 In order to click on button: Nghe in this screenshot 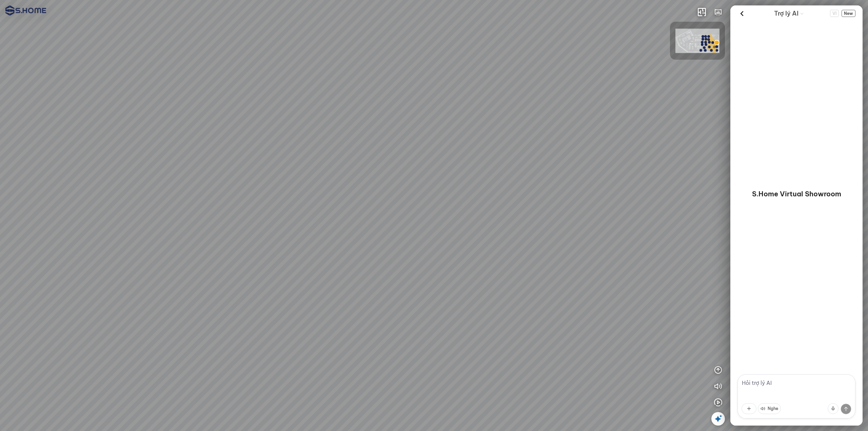, I will do `click(769, 409)`.